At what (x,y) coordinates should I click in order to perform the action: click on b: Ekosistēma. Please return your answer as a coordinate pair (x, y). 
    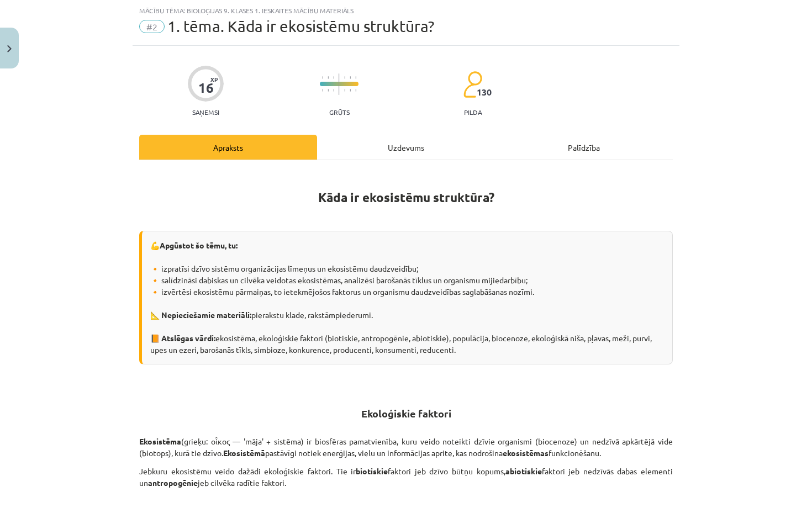
    Looking at the image, I should click on (160, 441).